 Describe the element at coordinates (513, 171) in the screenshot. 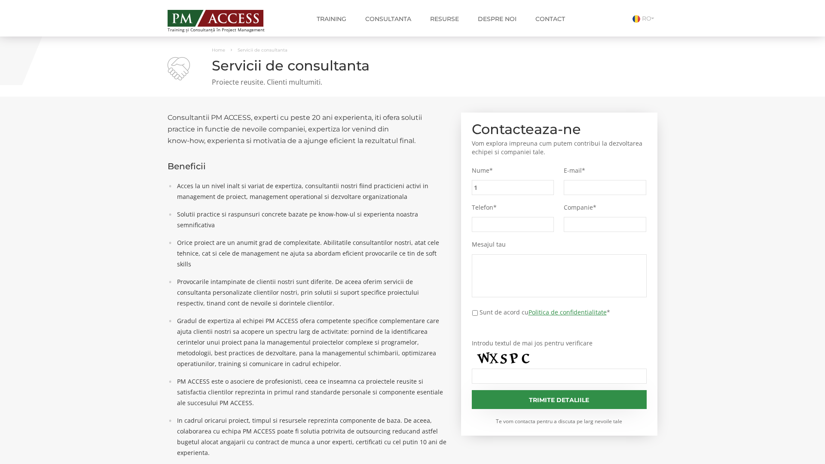

I see `label: Nume` at that location.